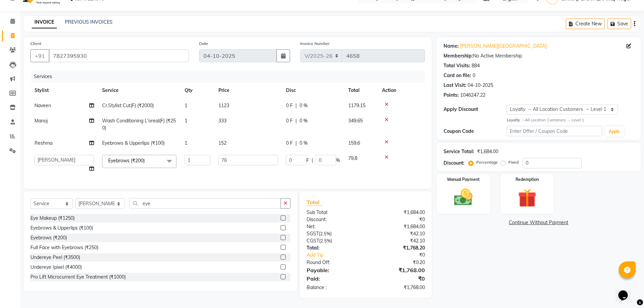 The height and width of the screenshot is (308, 644). What do you see at coordinates (313, 233) in the screenshot?
I see `span: SGST` at bounding box center [313, 233].